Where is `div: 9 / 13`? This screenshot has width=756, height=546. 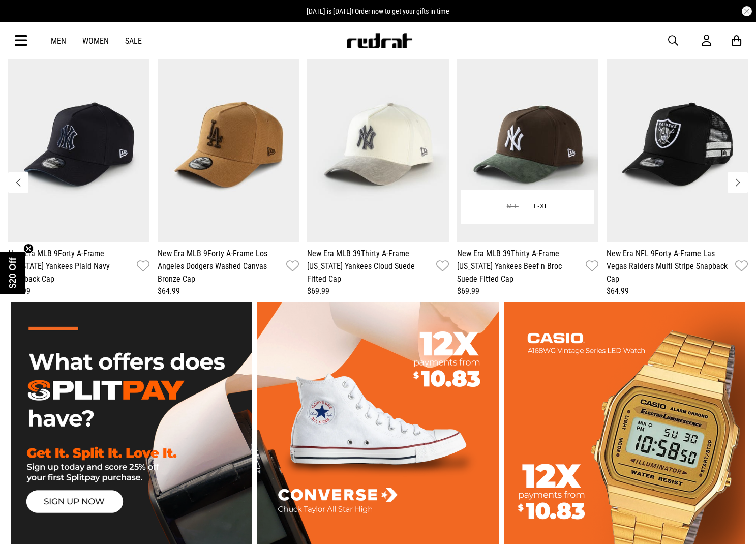
div: 9 / 13 is located at coordinates (528, 172).